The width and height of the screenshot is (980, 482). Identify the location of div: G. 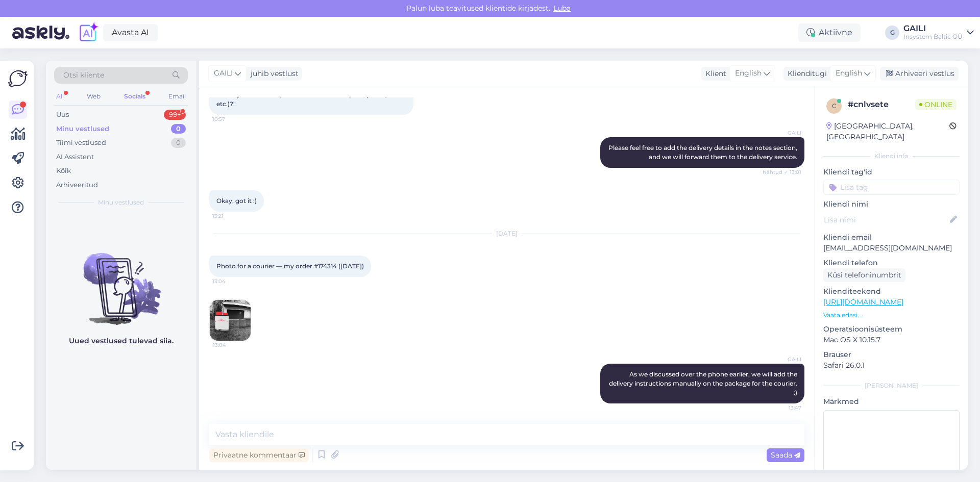
(892, 33).